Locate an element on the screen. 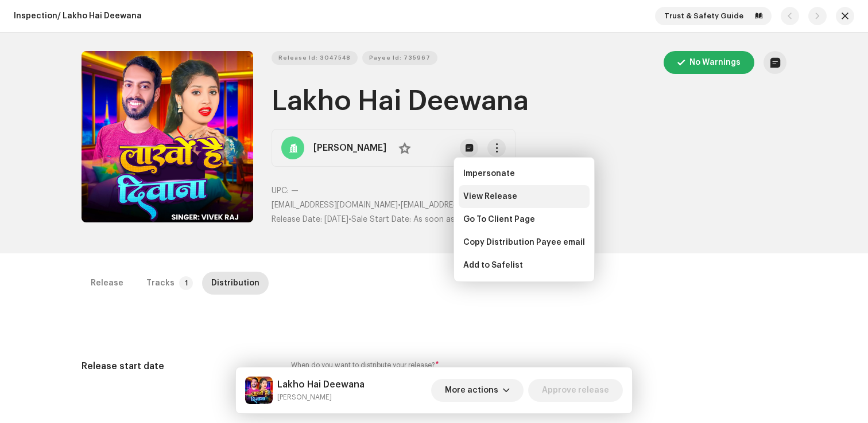 Image resolution: width=868 pixels, height=423 pixels. span: Impersonate is located at coordinates (489, 173).